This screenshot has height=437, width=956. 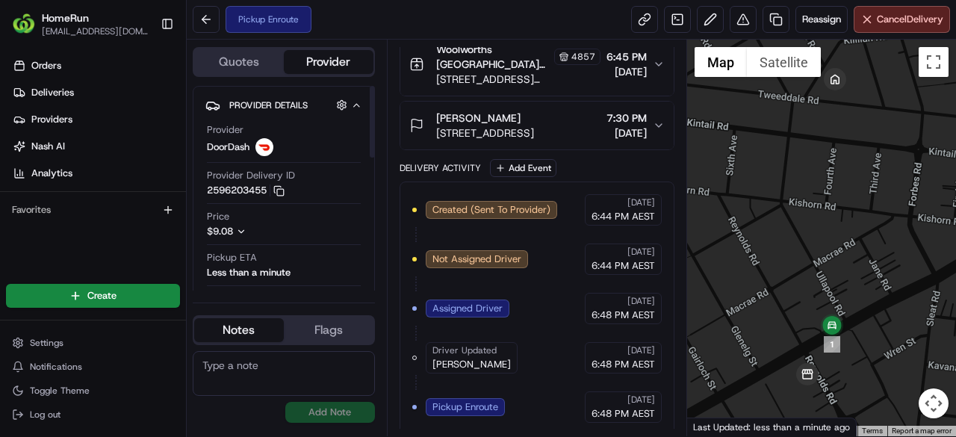 What do you see at coordinates (329, 330) in the screenshot?
I see `button: Flags` at bounding box center [329, 330].